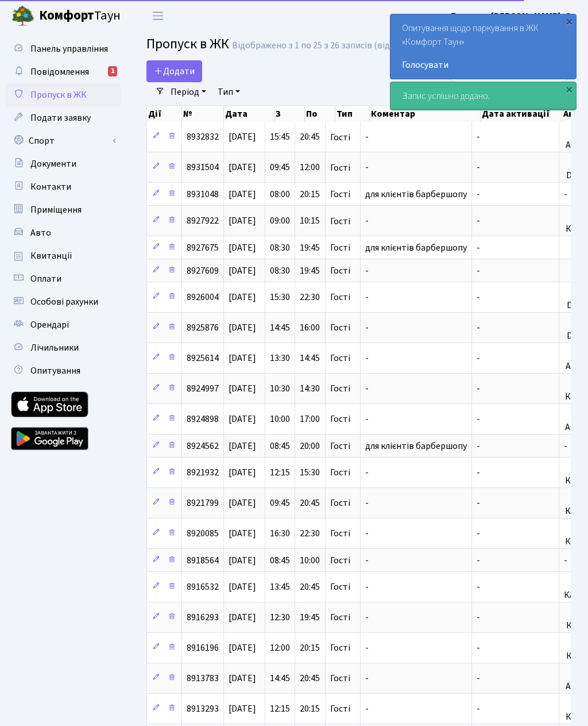 This screenshot has width=588, height=726. What do you see at coordinates (203, 298) in the screenshot?
I see `span: 8926004` at bounding box center [203, 298].